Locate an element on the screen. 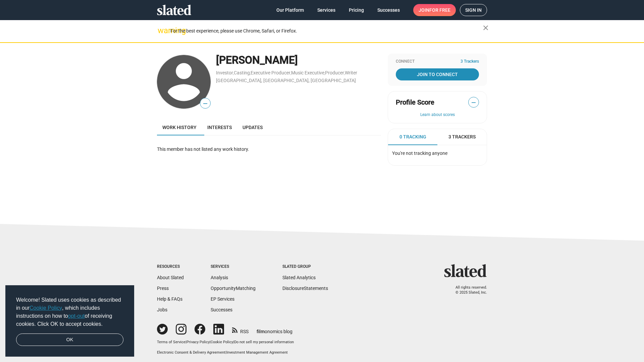 This screenshot has width=644, height=362. a: Privacy Policy is located at coordinates (197, 342).